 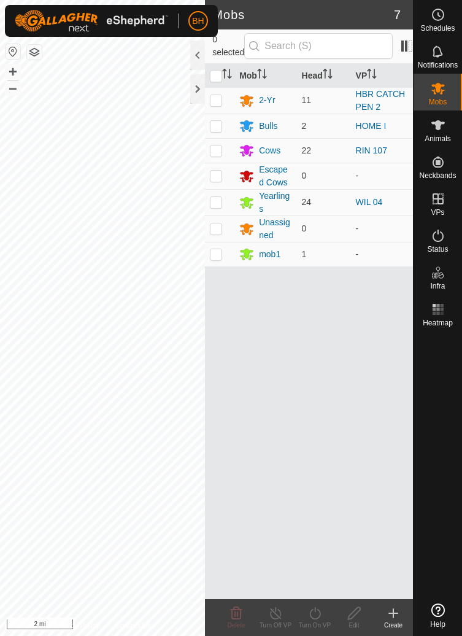 What do you see at coordinates (438, 286) in the screenshot?
I see `span: Infra` at bounding box center [438, 286].